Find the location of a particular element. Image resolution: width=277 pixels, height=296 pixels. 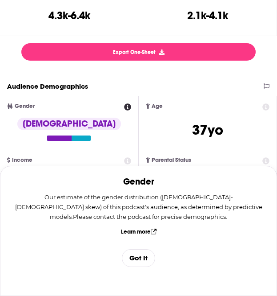

span: Parental Status is located at coordinates (171, 160).